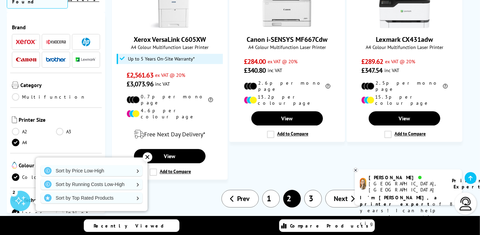 This screenshot has width=480, height=235. Describe the element at coordinates (170, 99) in the screenshot. I see `li: 0.7p per mono page` at that location.